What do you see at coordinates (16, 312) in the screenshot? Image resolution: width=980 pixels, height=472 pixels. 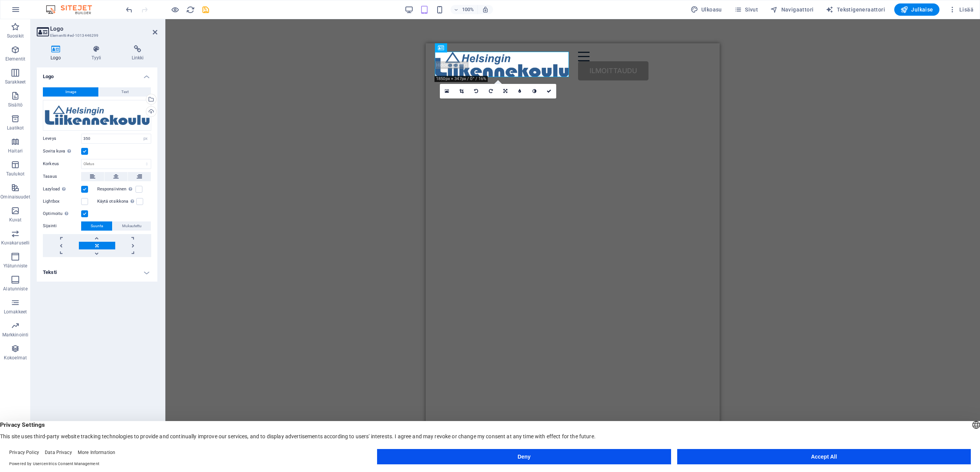 I see `p: Lomakkeet` at bounding box center [16, 312].